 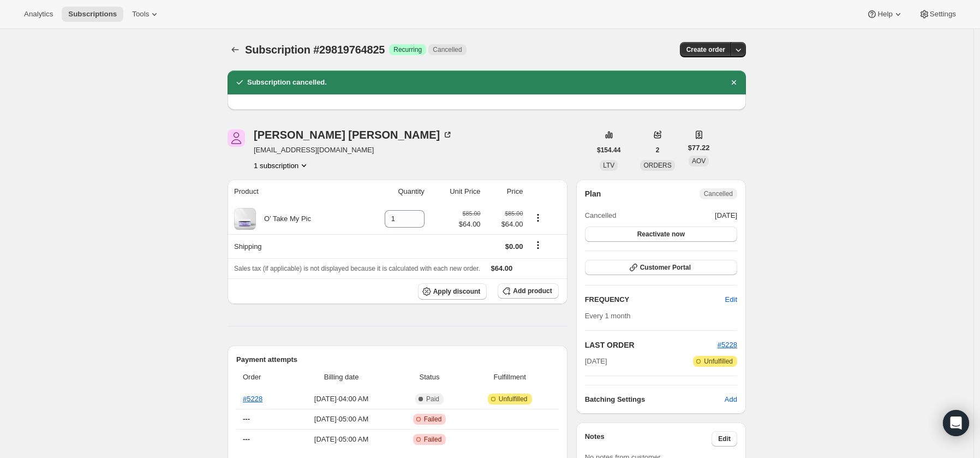 I want to click on th: Shipping, so click(x=293, y=246).